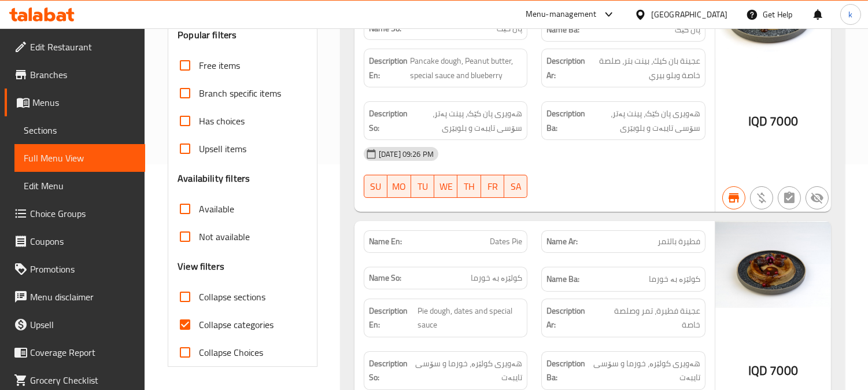 This screenshot has width=868, height=390. What do you see at coordinates (214, 178) in the screenshot?
I see `h3: Availability filters` at bounding box center [214, 178].